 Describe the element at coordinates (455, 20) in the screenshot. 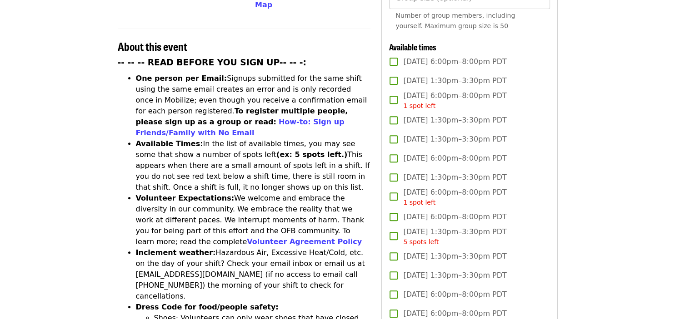

I see `span: Number of group members, including yourself. Maximum group size is 50` at that location.